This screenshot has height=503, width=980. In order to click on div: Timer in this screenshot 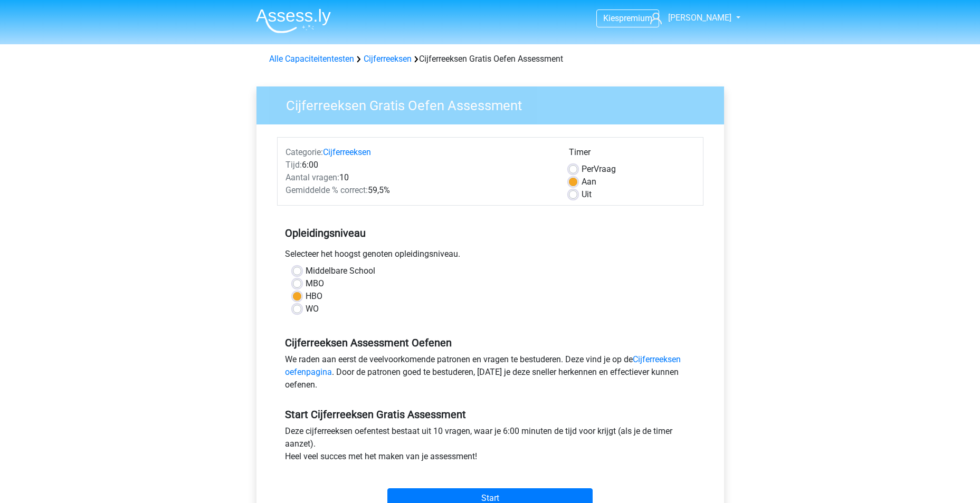, I will do `click(632, 154)`.